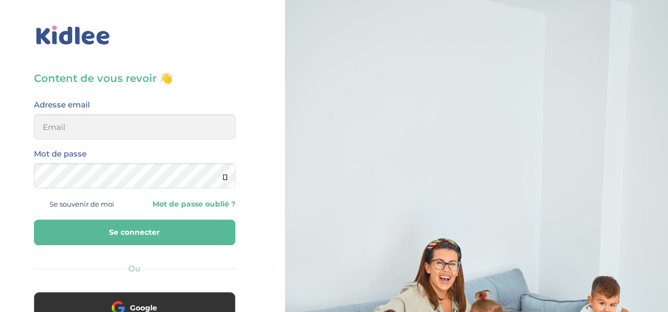 The height and width of the screenshot is (312, 668). Describe the element at coordinates (73, 36) in the screenshot. I see `img: logo_kidlee_bleu` at that location.